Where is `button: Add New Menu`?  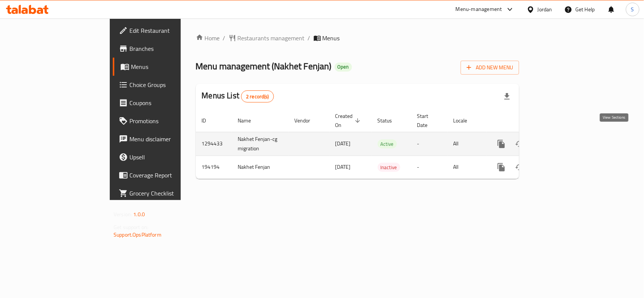
button: Add New Menu is located at coordinates (490, 68).